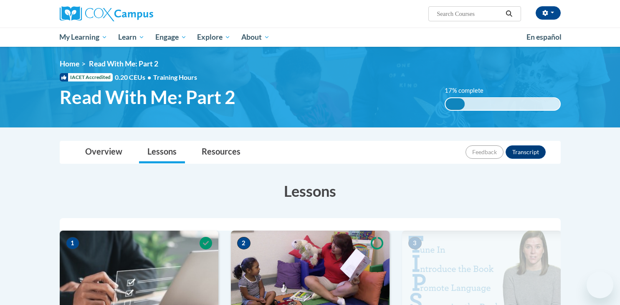 The image size is (620, 305). What do you see at coordinates (310, 191) in the screenshot?
I see `h3: Lessons` at bounding box center [310, 191].